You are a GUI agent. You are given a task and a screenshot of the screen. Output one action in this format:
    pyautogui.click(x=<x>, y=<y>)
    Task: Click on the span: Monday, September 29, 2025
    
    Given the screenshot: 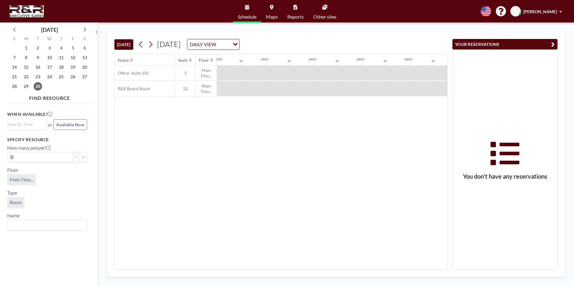 What is the action you would take?
    pyautogui.click(x=26, y=86)
    